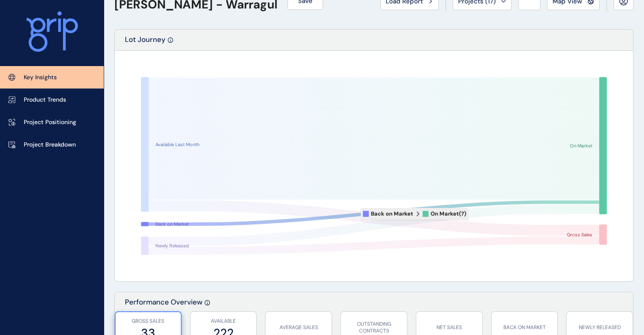  What do you see at coordinates (50, 122) in the screenshot?
I see `p: Project Positioning` at bounding box center [50, 122].